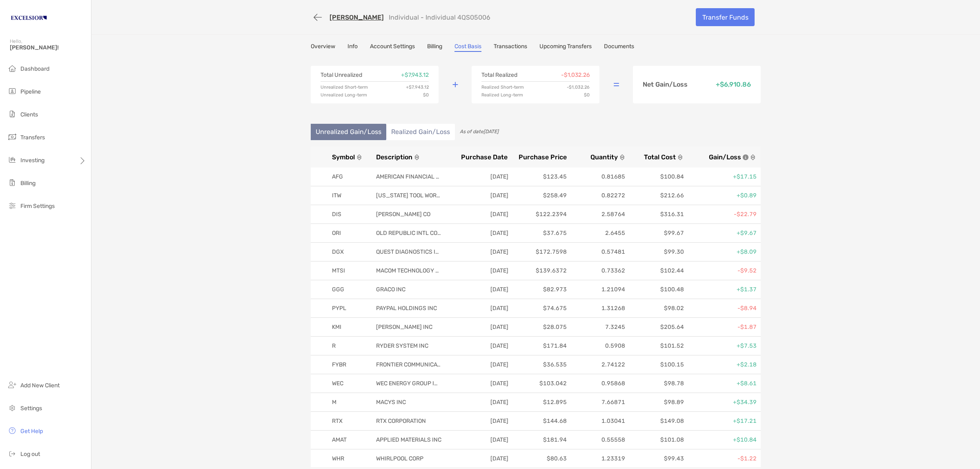 The image size is (980, 469). Describe the element at coordinates (349, 214) in the screenshot. I see `p: DIS` at that location.